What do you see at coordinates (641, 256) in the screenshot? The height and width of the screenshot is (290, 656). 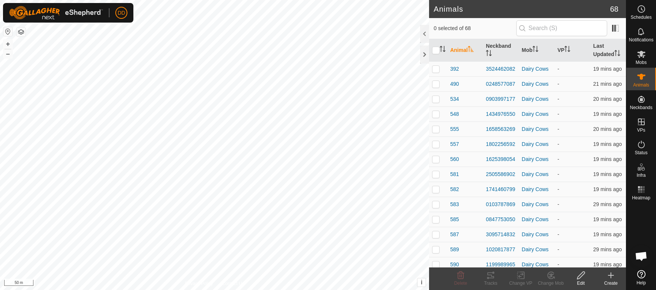 I see `div: Open chat` at bounding box center [641, 256].